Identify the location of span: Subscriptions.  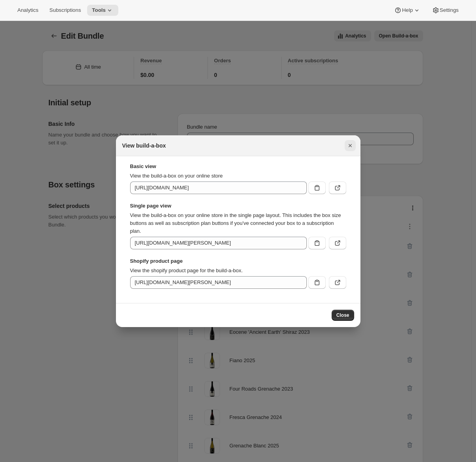
(65, 10).